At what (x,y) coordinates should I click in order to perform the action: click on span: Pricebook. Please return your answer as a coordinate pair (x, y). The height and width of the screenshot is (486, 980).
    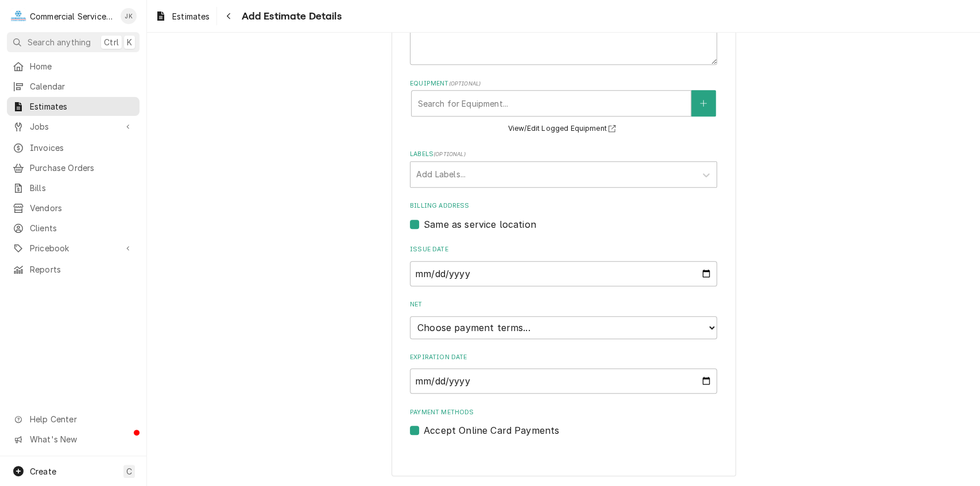
    Looking at the image, I should click on (73, 248).